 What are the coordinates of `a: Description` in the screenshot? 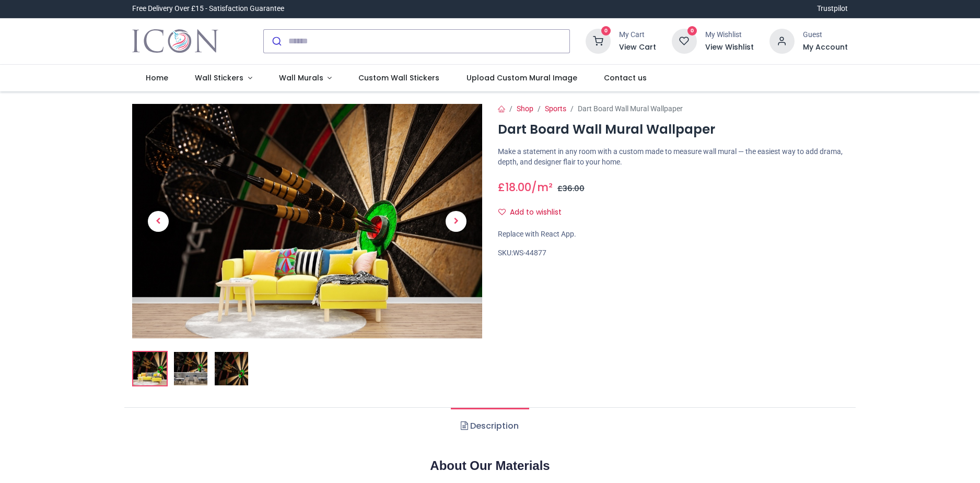 It's located at (489, 426).